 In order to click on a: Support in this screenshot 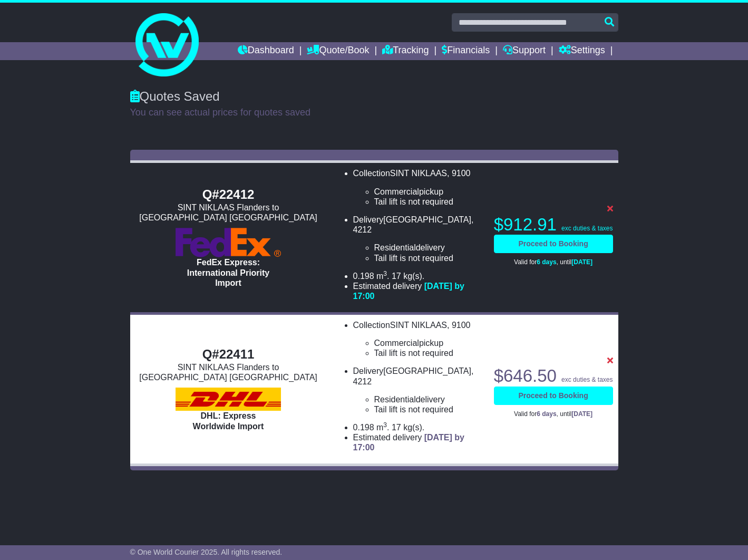, I will do `click(524, 51)`.